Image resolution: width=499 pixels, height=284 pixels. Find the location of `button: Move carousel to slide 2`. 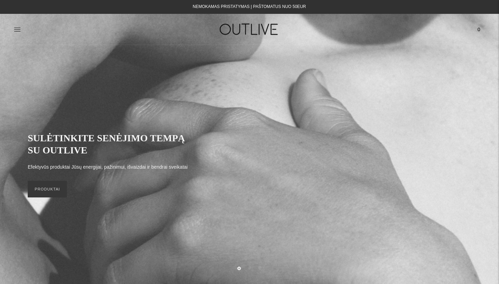

button: Move carousel to slide 2 is located at coordinates (250, 268).